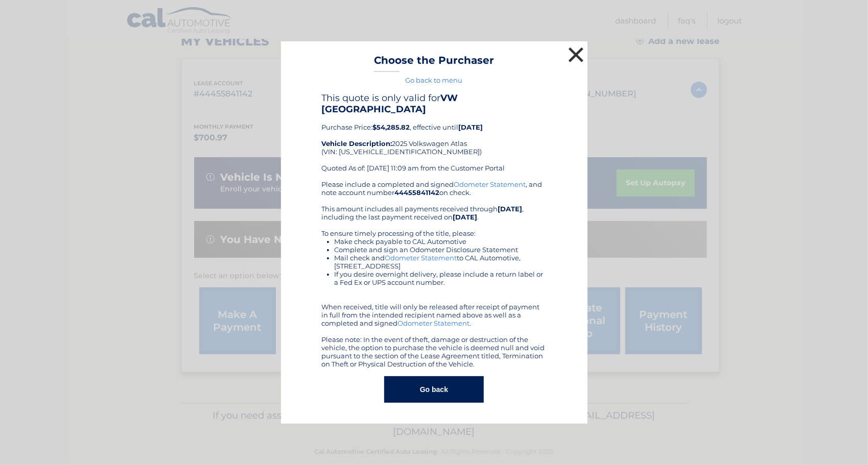 The height and width of the screenshot is (465, 868). What do you see at coordinates (434, 80) in the screenshot?
I see `a: Go back to menu` at bounding box center [434, 80].